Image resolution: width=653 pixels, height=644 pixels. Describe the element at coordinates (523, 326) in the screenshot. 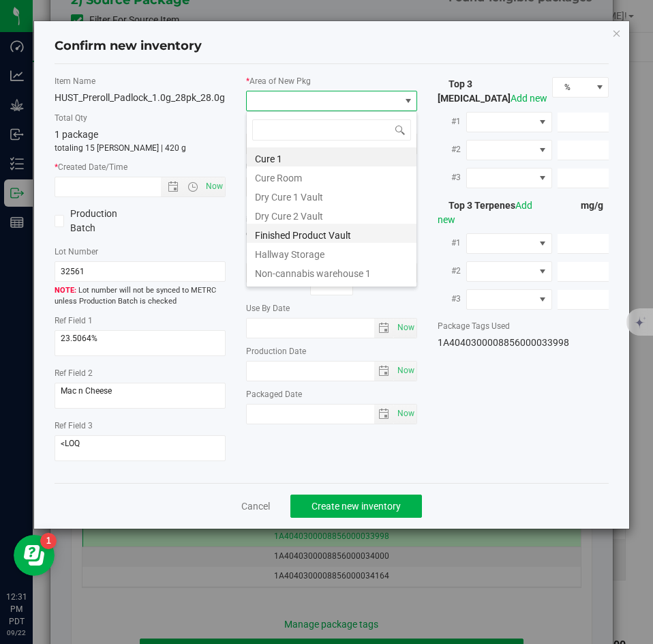

I see `label: Package Tags Used` at that location.